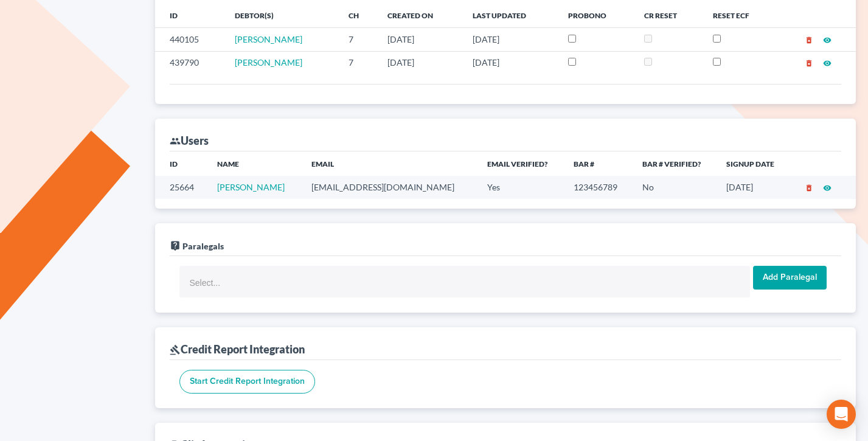  Describe the element at coordinates (841, 414) in the screenshot. I see `div: Open Intercom Messenger` at that location.